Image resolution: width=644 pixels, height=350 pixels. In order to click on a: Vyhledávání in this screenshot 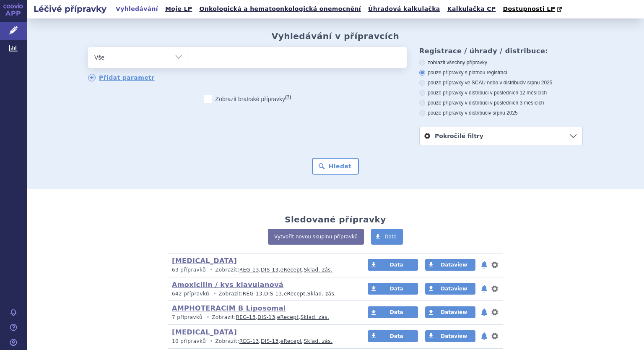, I will do `click(136, 9)`.